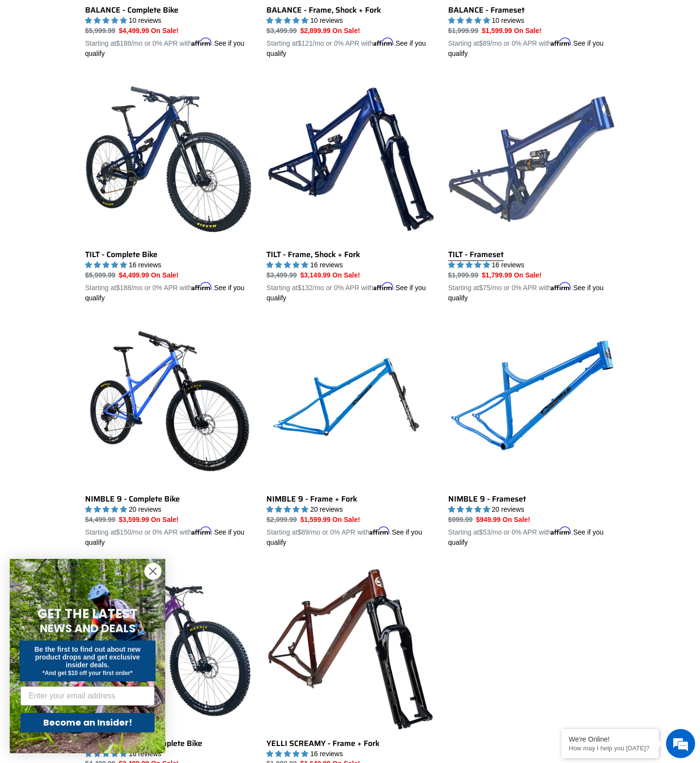 The width and height of the screenshot is (700, 763). What do you see at coordinates (610, 739) in the screenshot?
I see `div: We're Online!` at bounding box center [610, 739].